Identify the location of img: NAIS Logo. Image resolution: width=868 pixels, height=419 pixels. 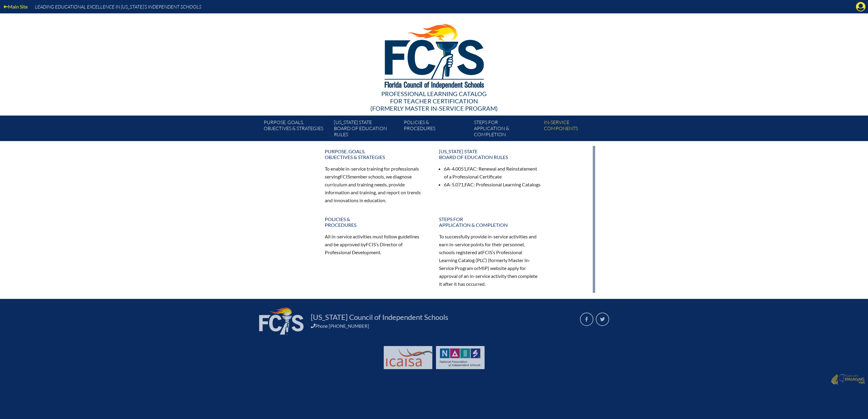
(461, 358).